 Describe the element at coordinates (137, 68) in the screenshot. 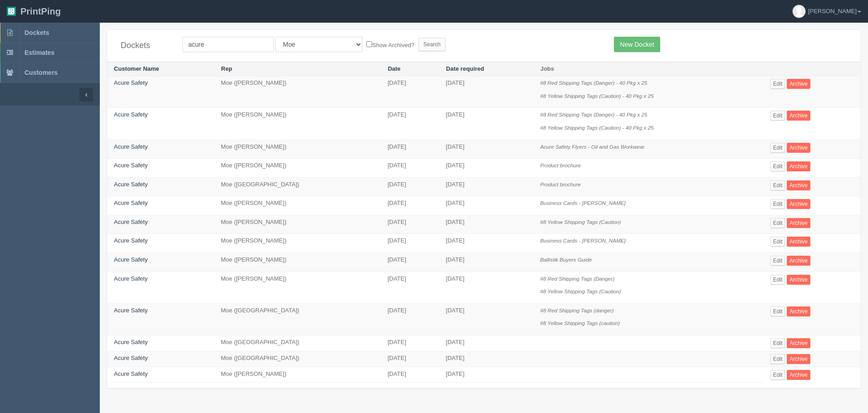

I see `a: Customer Name` at that location.